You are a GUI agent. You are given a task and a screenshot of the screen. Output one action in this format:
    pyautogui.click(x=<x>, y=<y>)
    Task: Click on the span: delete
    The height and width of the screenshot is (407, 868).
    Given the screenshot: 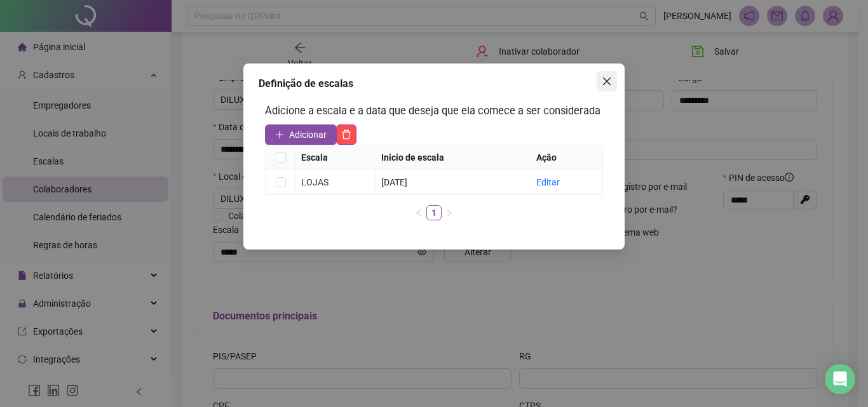 What is the action you would take?
    pyautogui.click(x=346, y=134)
    